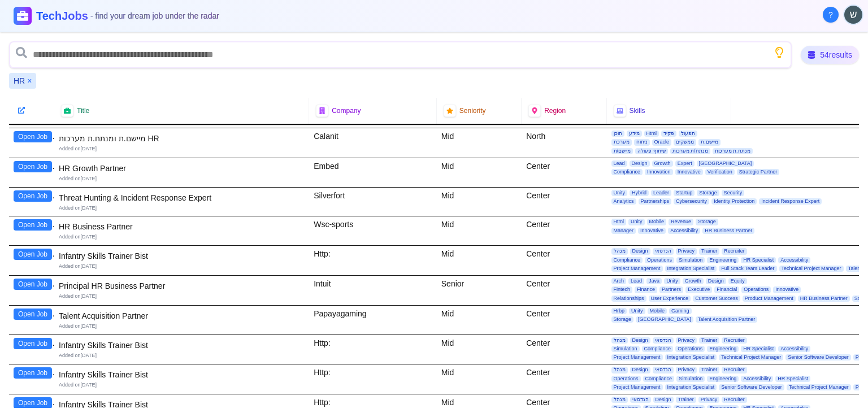 The image size is (868, 417). Describe the element at coordinates (619, 281) in the screenshot. I see `span: Arch` at that location.